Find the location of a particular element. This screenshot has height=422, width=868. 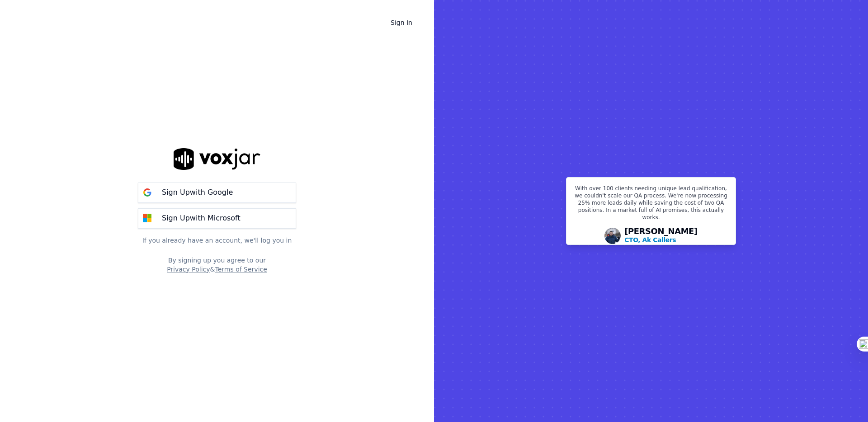

button: Sign Upwith Google is located at coordinates (217, 192).